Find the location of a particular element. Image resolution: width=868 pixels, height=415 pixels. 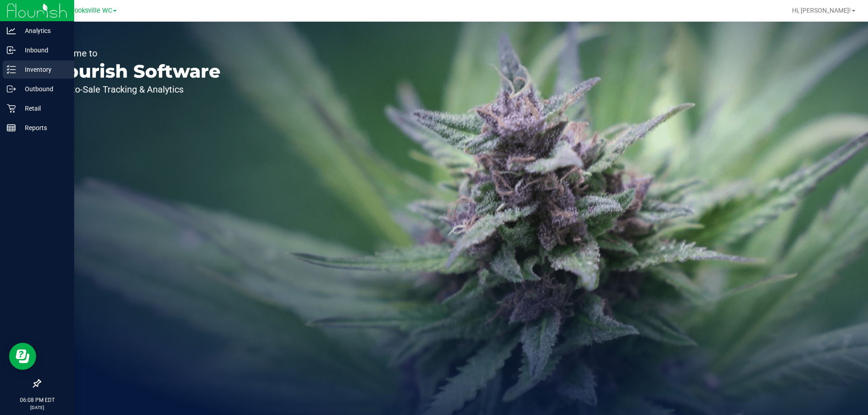

p: Seed-to-Sale Tracking & Analytics is located at coordinates (135, 89).